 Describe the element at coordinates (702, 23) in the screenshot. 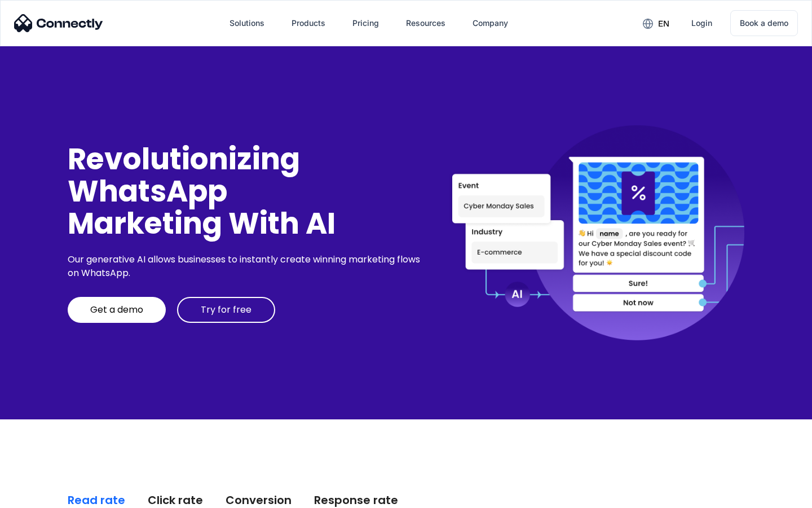

I see `a: Login` at that location.